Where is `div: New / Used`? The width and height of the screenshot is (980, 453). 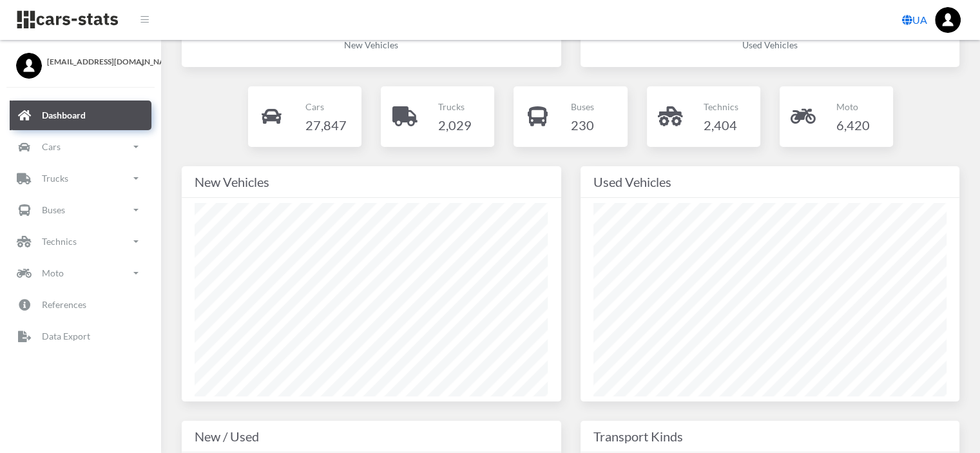 div: New / Used is located at coordinates (371, 437).